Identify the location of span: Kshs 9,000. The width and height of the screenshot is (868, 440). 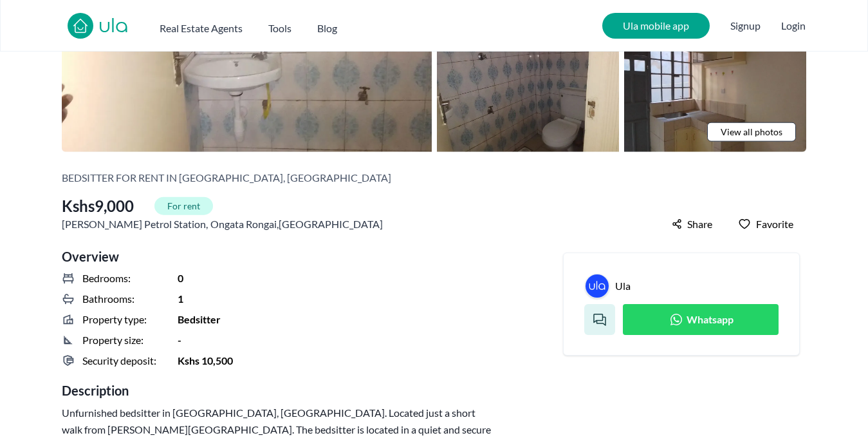
(98, 206).